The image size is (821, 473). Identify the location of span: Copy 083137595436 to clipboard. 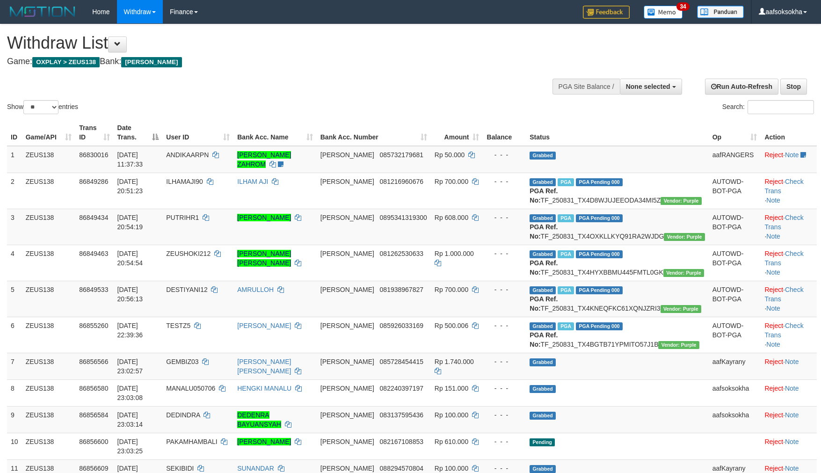
(401, 415).